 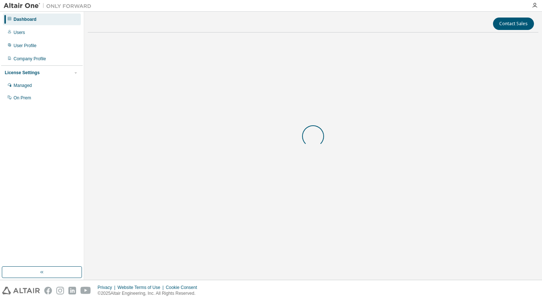 I want to click on div: License Settings, so click(x=22, y=73).